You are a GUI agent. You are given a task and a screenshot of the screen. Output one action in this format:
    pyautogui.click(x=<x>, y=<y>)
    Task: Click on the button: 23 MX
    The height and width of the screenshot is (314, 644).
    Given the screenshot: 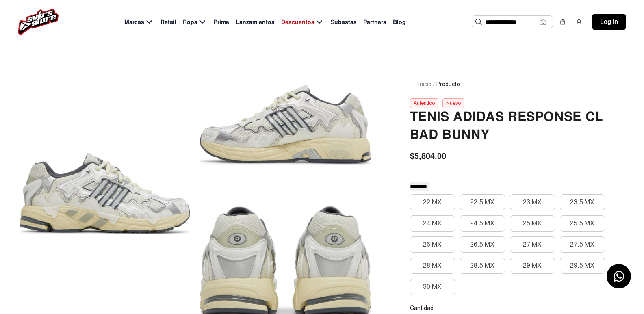 What is the action you would take?
    pyautogui.click(x=532, y=202)
    